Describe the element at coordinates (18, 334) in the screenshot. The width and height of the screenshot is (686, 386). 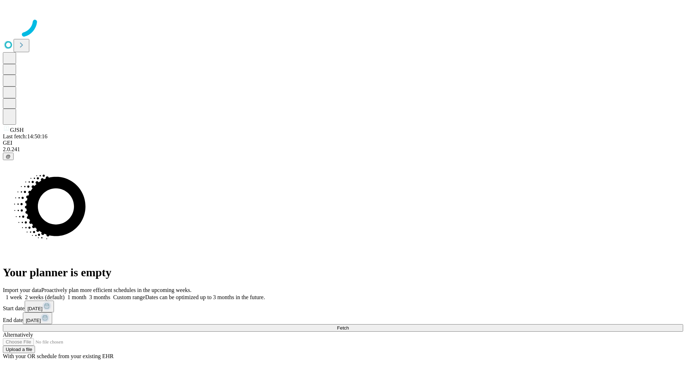
I see `span: Alternatively` at that location.